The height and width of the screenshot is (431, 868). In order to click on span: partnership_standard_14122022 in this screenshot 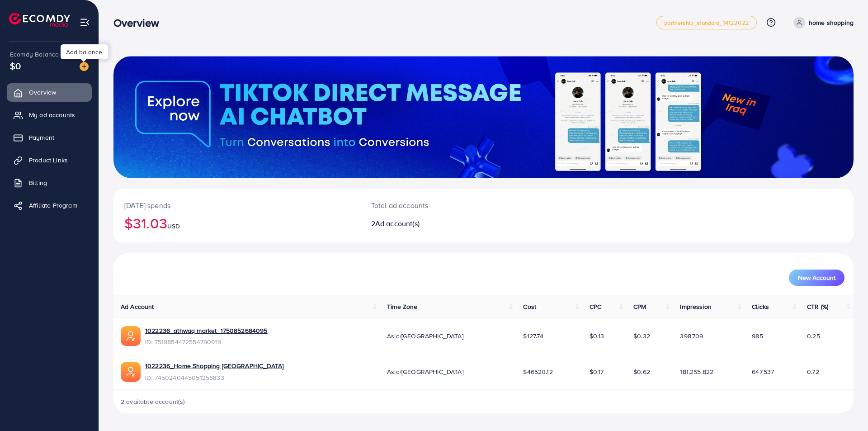, I will do `click(706, 23)`.